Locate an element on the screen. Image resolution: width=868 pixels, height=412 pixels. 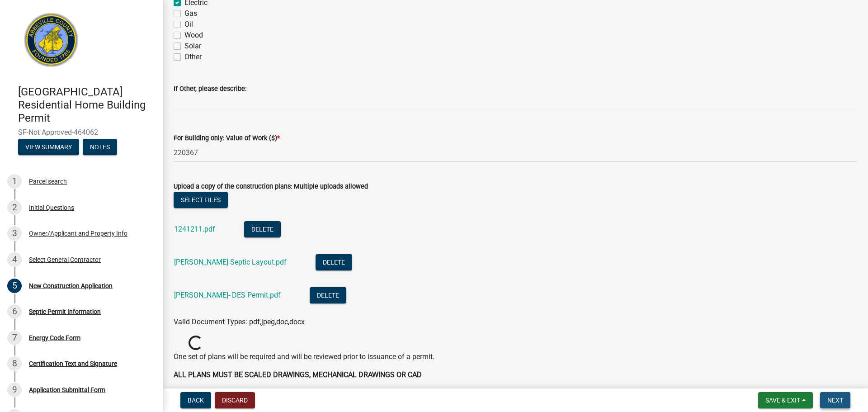
div: 2 is located at coordinates (15, 208).